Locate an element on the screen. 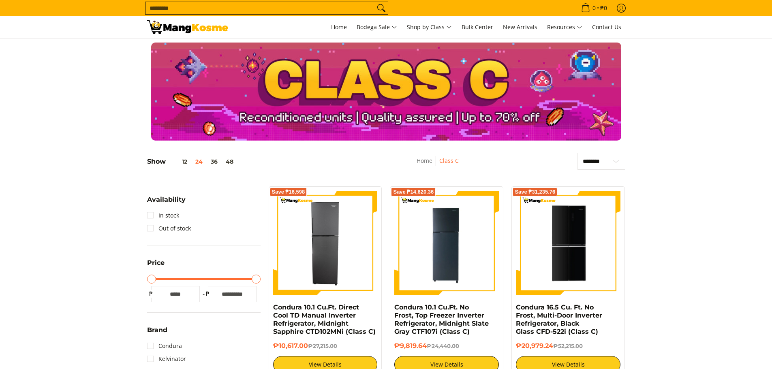 This screenshot has height=369, width=772. a: Bodega Sale is located at coordinates (377, 27).